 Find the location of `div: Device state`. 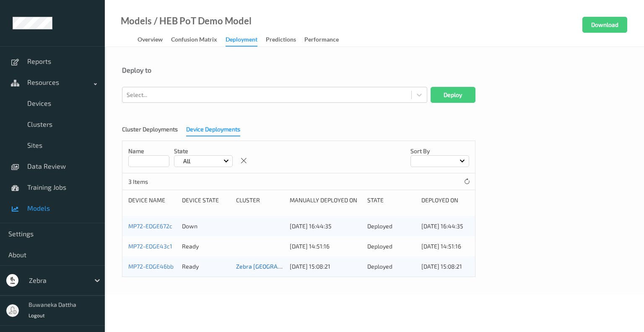

div: Device state is located at coordinates (206, 200).